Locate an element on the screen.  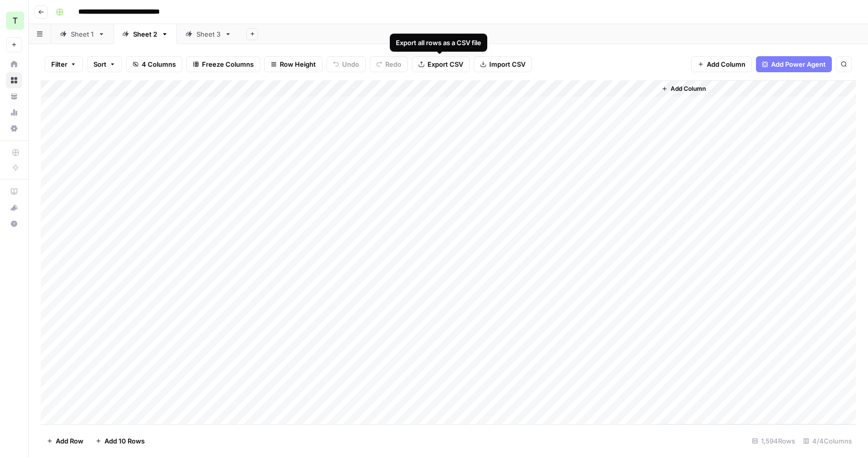
span: Undo is located at coordinates (350, 64).